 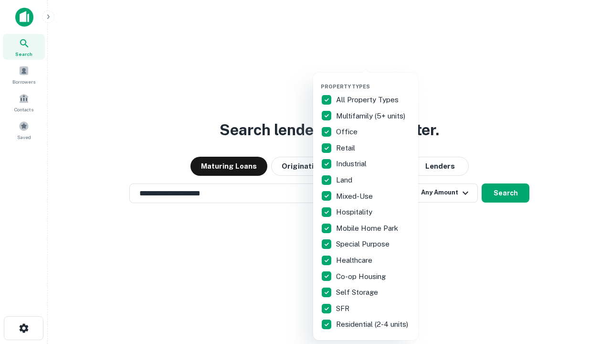 What do you see at coordinates (348, 132) in the screenshot?
I see `p: Office` at bounding box center [348, 132].